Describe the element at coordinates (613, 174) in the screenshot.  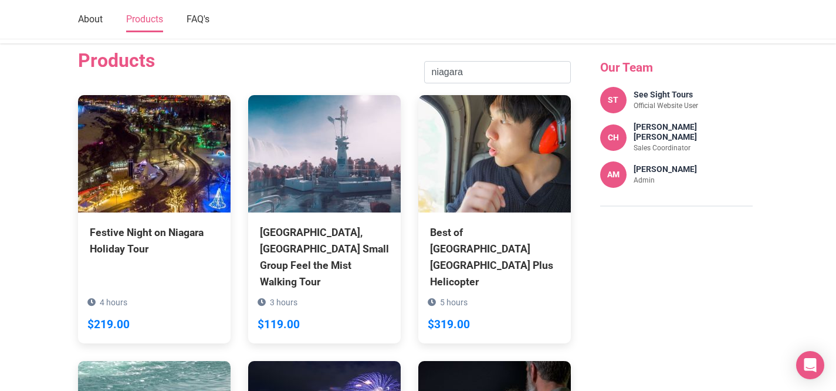
I see `div: AM` at that location.